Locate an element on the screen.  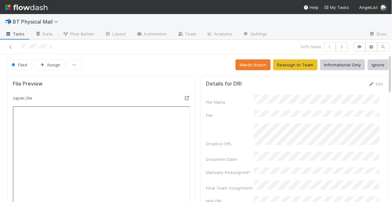
button: Reassign to Team is located at coordinates (295, 65).